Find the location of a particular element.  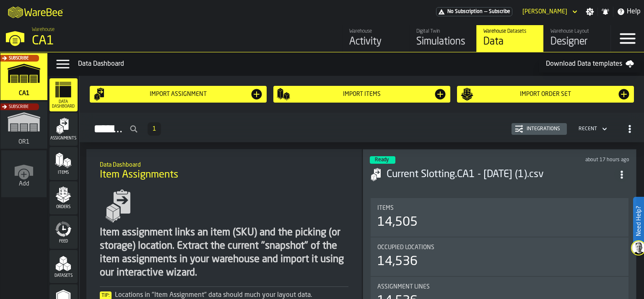

a: link-to-/wh/i/76e2a128-1b54-4d66-80d4-05ae4c277723/designer is located at coordinates (577, 39).